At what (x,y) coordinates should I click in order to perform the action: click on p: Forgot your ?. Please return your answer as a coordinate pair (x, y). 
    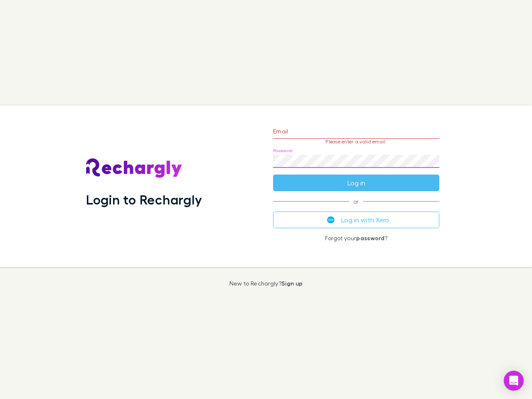
    Looking at the image, I should click on (356, 238).